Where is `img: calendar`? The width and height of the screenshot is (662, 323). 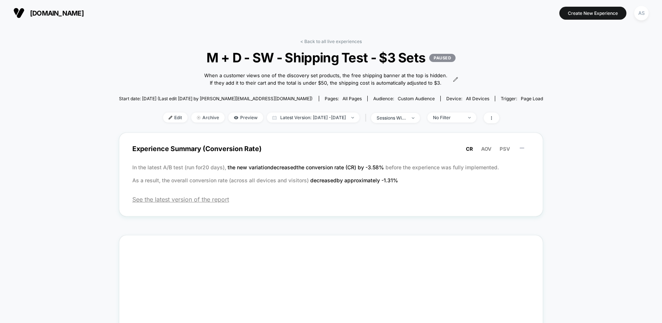 img: calendar is located at coordinates (274, 118).